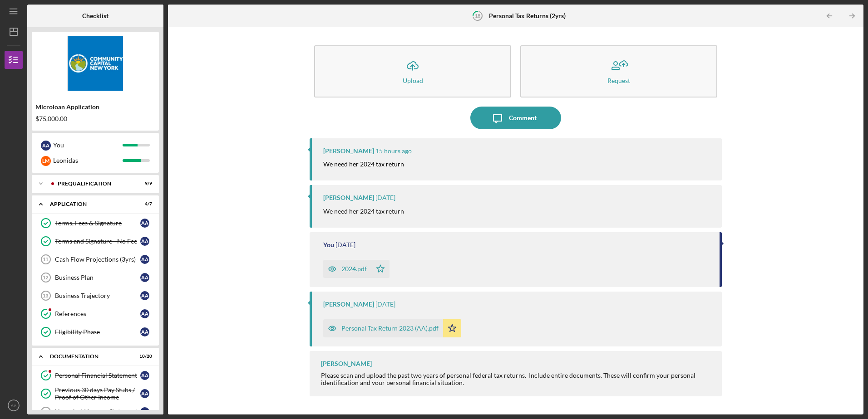 The image size is (868, 419). I want to click on a: 11Cash Flow Projections (3yrs)AA, so click(96, 260).